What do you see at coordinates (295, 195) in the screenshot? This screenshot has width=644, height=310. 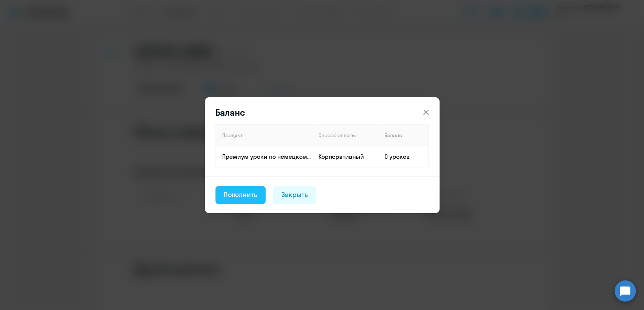 I see `button: Закрыть` at bounding box center [295, 195].